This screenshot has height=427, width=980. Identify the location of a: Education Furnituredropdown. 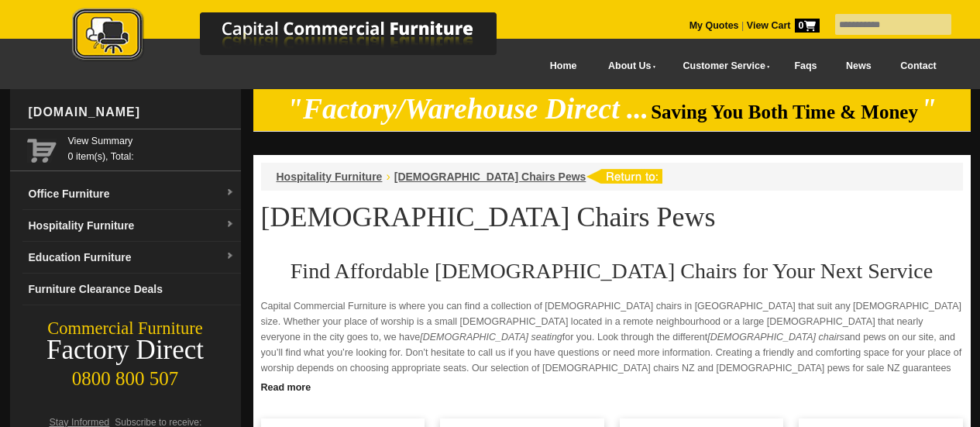
(132, 257).